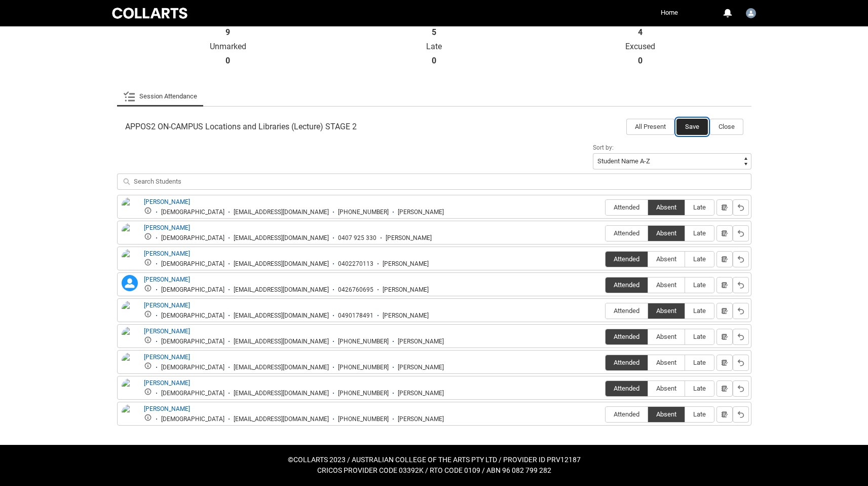 Image resolution: width=868 pixels, height=486 pixels. What do you see at coordinates (434, 47) in the screenshot?
I see `p: Late` at bounding box center [434, 47].